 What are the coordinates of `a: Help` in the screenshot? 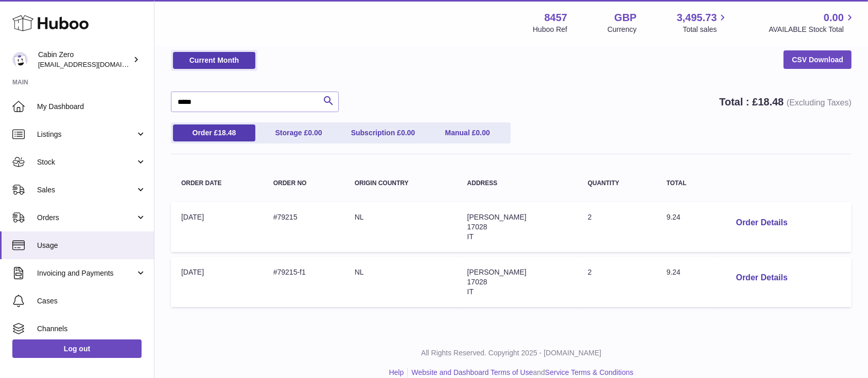 It's located at (397, 372).